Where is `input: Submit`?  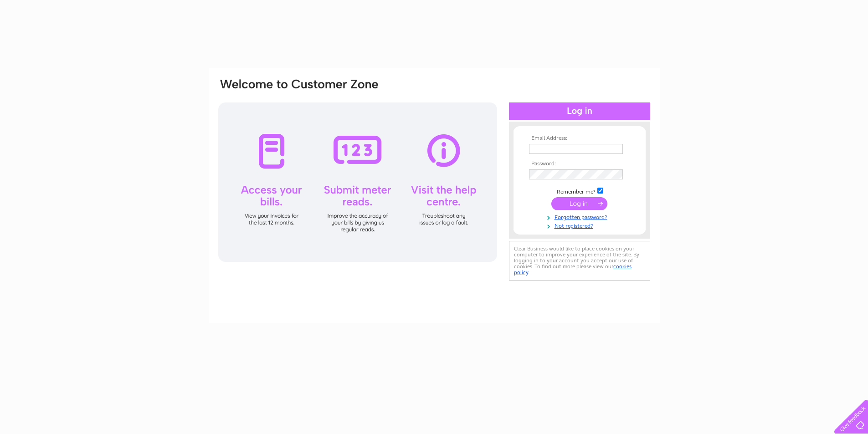
input: Submit is located at coordinates (579, 204).